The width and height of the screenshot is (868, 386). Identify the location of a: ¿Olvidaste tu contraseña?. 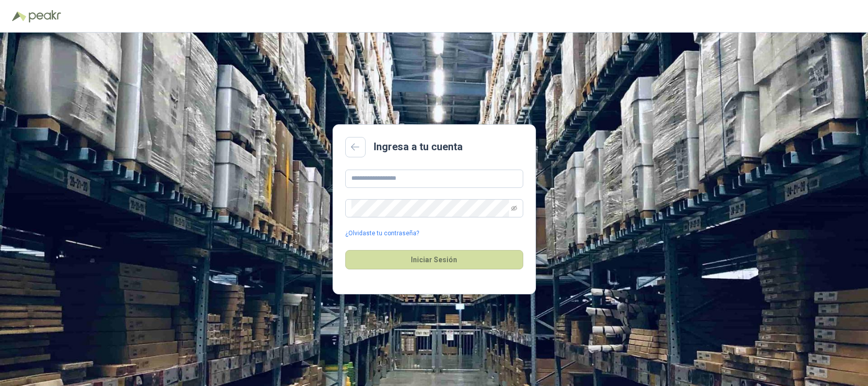
(382, 233).